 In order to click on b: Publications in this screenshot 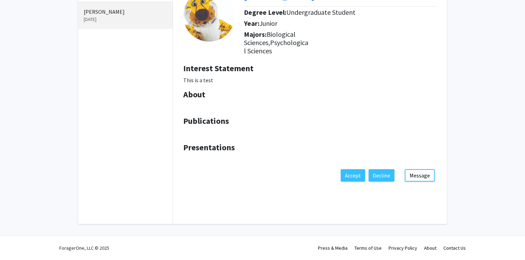, I will do `click(206, 121)`.